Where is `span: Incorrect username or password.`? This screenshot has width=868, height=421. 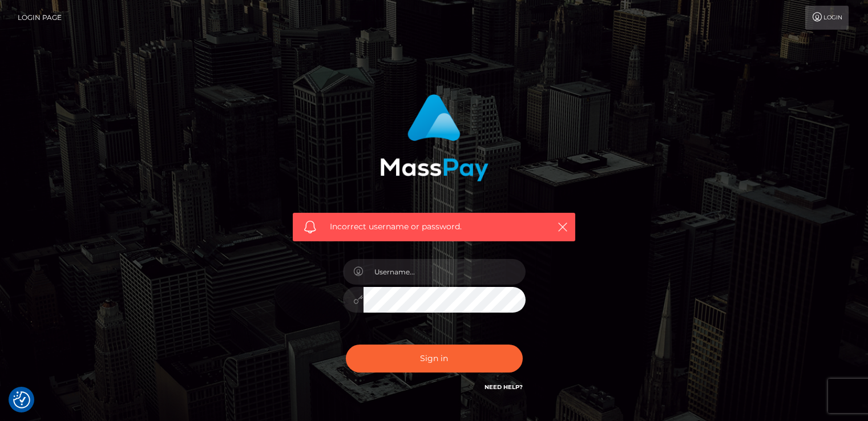 span: Incorrect username or password. is located at coordinates (434, 226).